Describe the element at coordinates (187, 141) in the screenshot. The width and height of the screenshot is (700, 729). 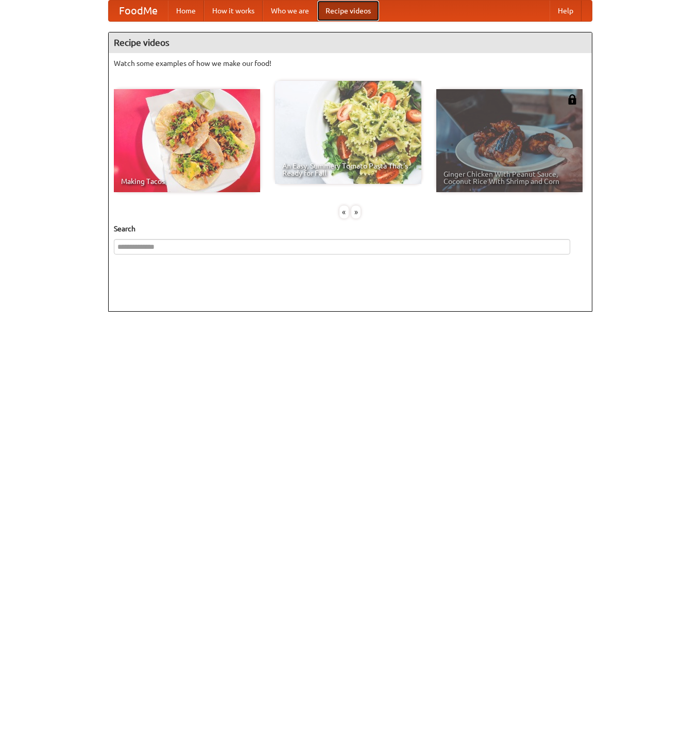
I see `a: Making Tacos` at that location.